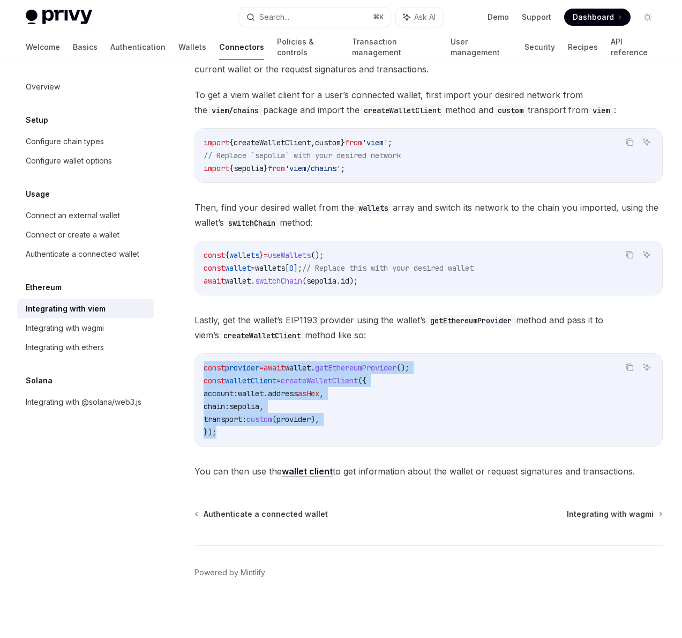  What do you see at coordinates (630, 255) in the screenshot?
I see `button: Copy the contents from the code block` at bounding box center [630, 255].